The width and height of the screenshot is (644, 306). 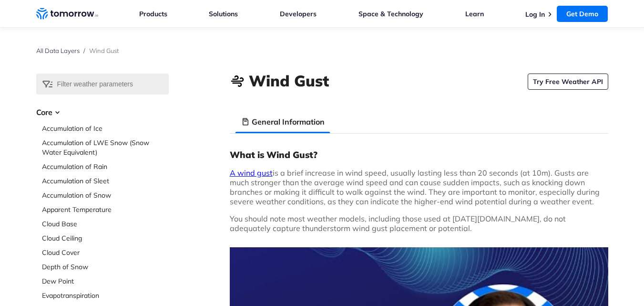 I want to click on a: Products, so click(x=153, y=14).